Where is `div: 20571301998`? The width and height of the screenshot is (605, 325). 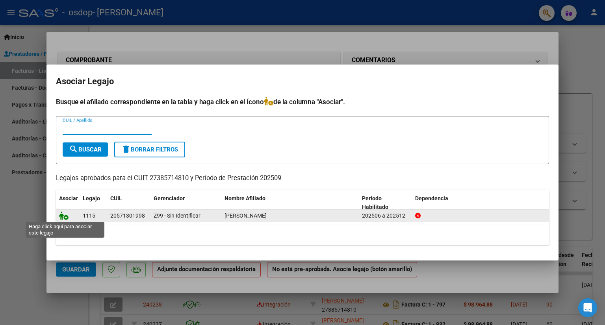
div: 20571301998 is located at coordinates (128, 216).